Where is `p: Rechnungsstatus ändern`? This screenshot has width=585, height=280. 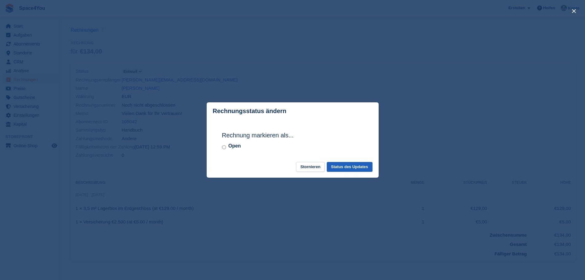 p: Rechnungsstatus ändern is located at coordinates (250, 111).